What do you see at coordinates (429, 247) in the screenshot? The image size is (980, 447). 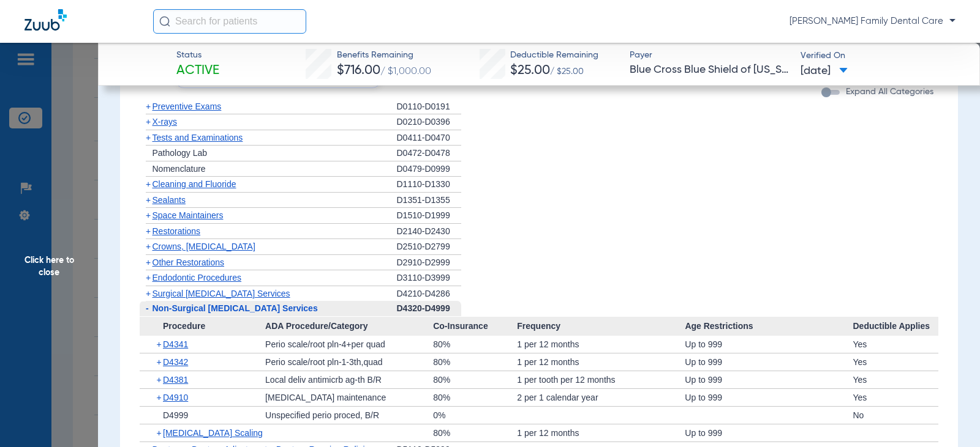 I see `div: D2510-D2799` at bounding box center [429, 247].